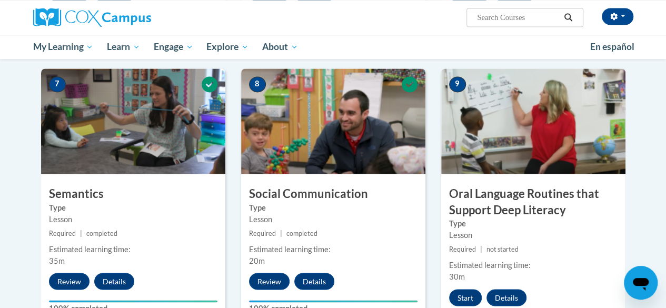 The image size is (666, 308). I want to click on span: 20m, so click(257, 260).